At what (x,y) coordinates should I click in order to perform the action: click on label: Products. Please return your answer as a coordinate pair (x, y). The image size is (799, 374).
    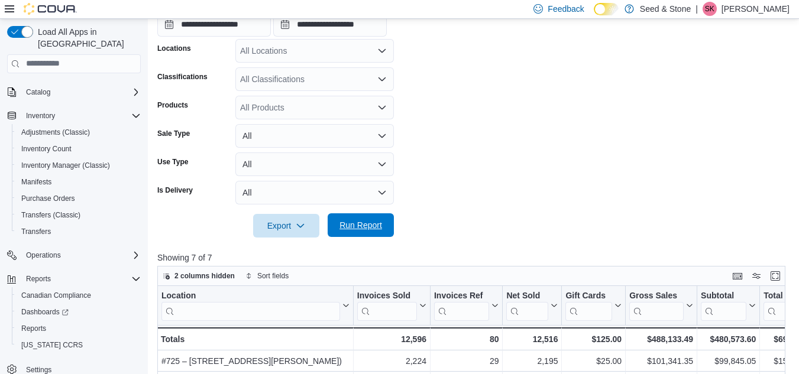
    Looking at the image, I should click on (173, 105).